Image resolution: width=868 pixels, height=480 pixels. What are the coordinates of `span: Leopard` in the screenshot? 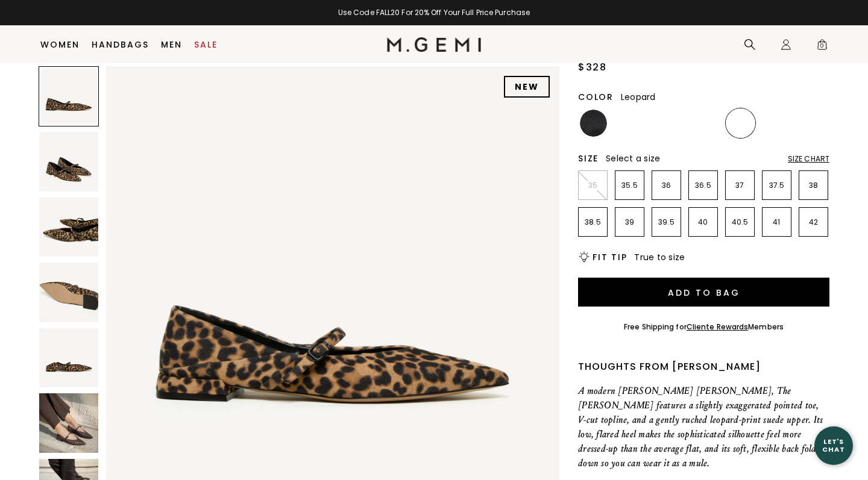 It's located at (638, 97).